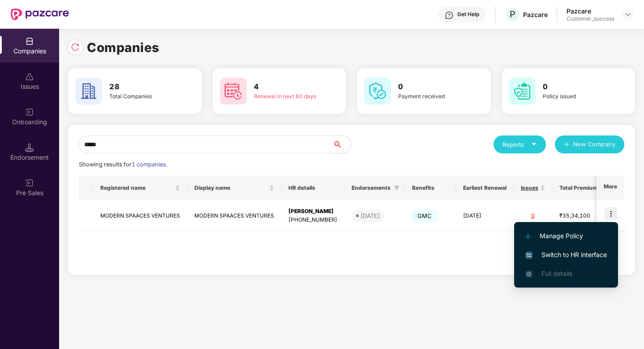  Describe the element at coordinates (582, 216) in the screenshot. I see `div: ₹35,34,100` at that location.